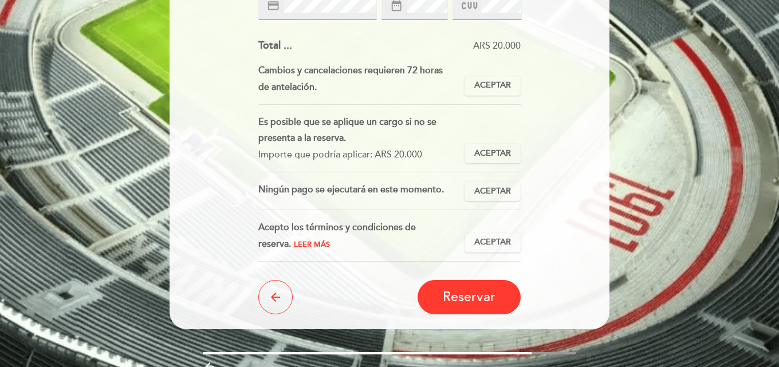 This screenshot has height=367, width=779. What do you see at coordinates (361, 236) in the screenshot?
I see `div: Acepto los términos y condiciones de reserva.` at bounding box center [361, 236].